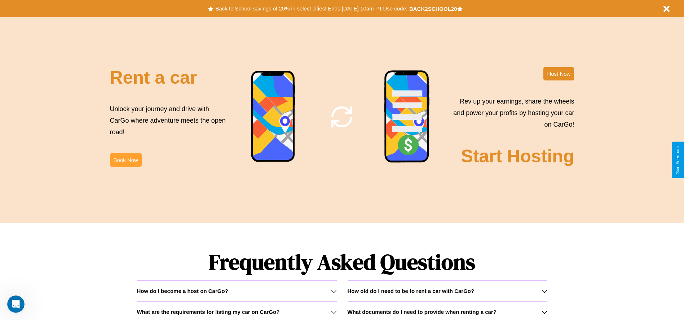 The width and height of the screenshot is (684, 320). Describe the element at coordinates (342, 262) in the screenshot. I see `h1: Frequently Asked Questions` at that location.